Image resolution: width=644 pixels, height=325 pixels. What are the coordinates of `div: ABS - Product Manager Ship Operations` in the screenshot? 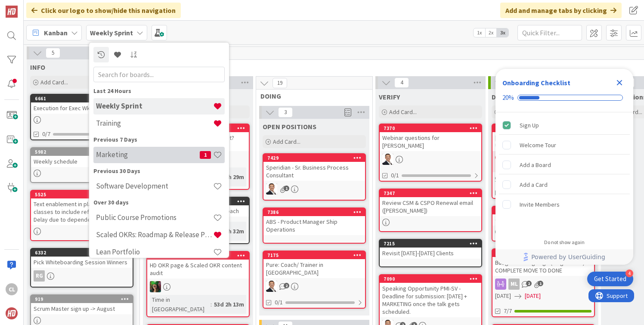 It's located at (314, 226).